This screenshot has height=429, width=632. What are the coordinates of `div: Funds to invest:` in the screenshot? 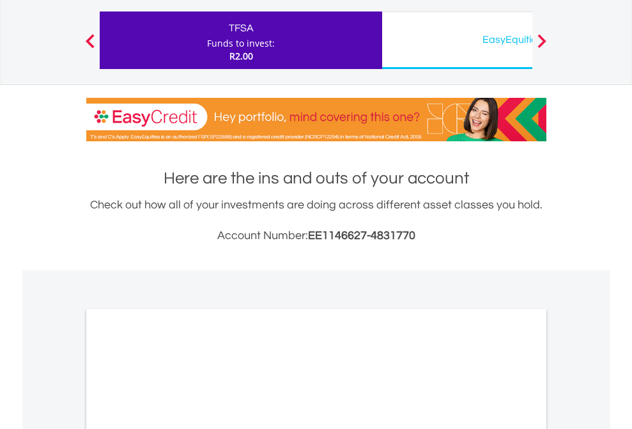 It's located at (241, 43).